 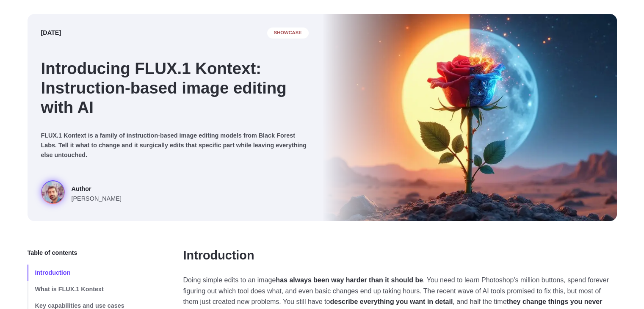 What do you see at coordinates (80, 305) in the screenshot?
I see `span: Key capabilities and use cases` at bounding box center [80, 305].